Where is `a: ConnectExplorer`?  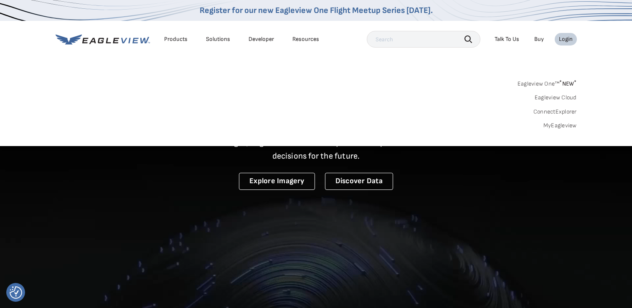 a: ConnectExplorer is located at coordinates (555, 112).